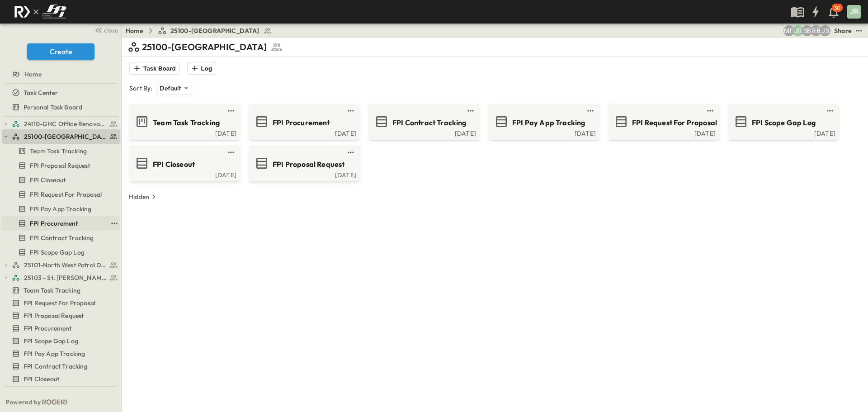 The height and width of the screenshot is (412, 868). What do you see at coordinates (154, 68) in the screenshot?
I see `button: Task Board` at bounding box center [154, 68].